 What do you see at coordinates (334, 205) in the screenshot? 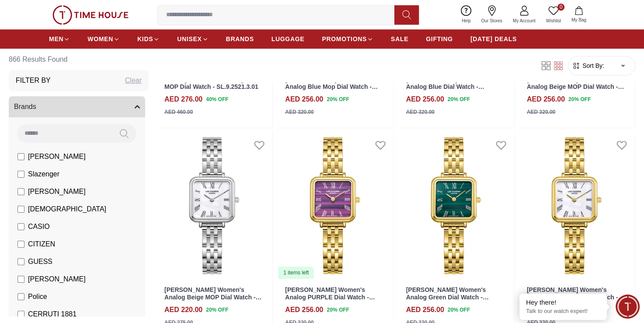
I see `img: Lee Cooper Women's Analog PURPLE Dial Watch - LC08226.180` at bounding box center [334, 205].